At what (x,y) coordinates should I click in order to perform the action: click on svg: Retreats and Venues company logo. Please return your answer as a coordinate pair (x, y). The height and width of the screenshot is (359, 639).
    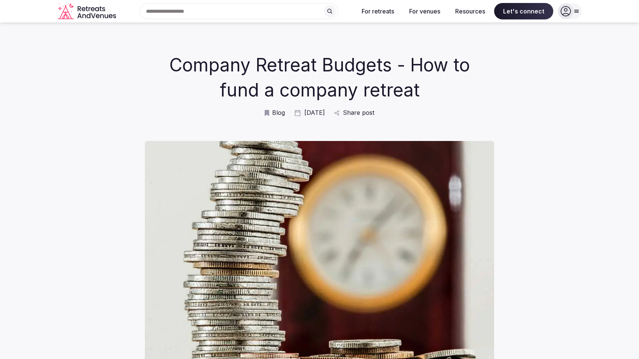
    Looking at the image, I should click on (88, 11).